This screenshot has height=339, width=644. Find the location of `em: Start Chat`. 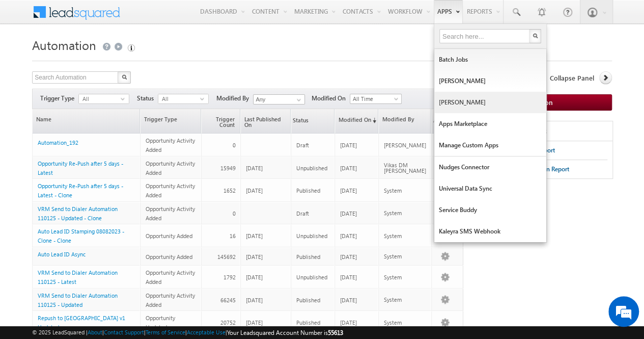

em: Start Chat is located at coordinates (161, 270).